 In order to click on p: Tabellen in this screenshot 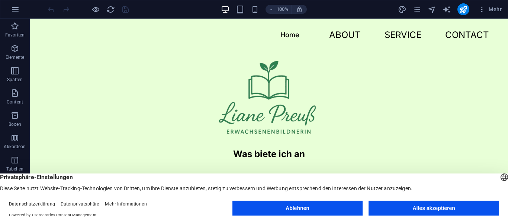, I will do `click(15, 169)`.